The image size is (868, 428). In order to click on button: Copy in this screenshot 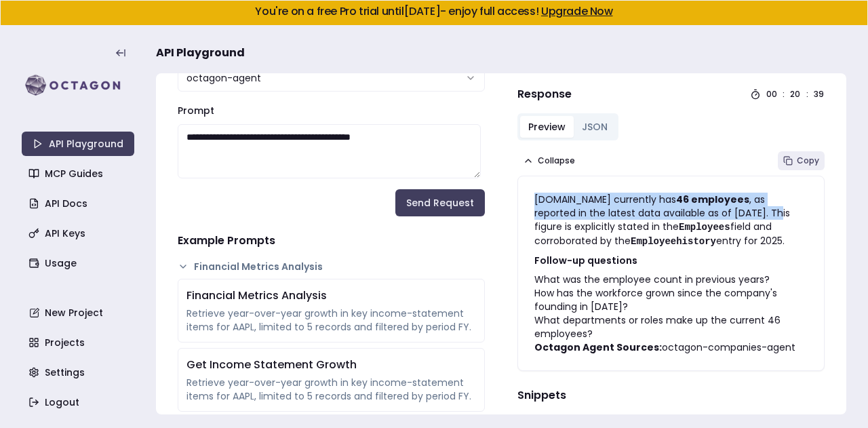, I will do `click(801, 160)`.